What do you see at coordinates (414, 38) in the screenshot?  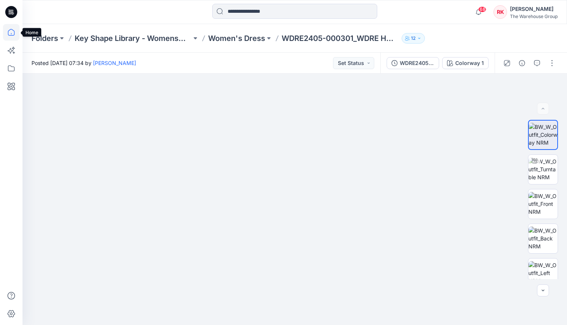 I see `p: 12` at bounding box center [414, 38].